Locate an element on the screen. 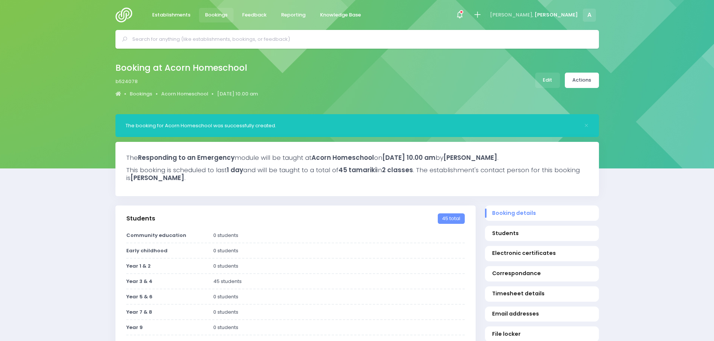 This screenshot has width=714, height=341. a: Acorn Homeschool is located at coordinates (185, 94).